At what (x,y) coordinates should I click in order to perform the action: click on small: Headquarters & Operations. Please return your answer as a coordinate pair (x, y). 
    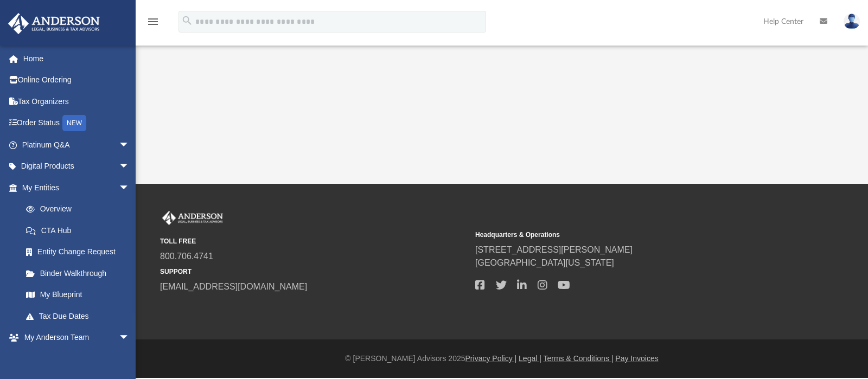
    Looking at the image, I should click on (629, 235).